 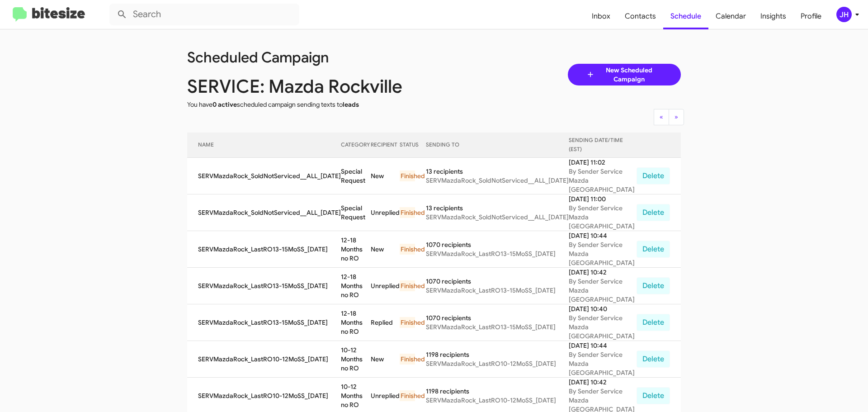 I want to click on div: SERVICE: Mazda Rockville, so click(x=311, y=87).